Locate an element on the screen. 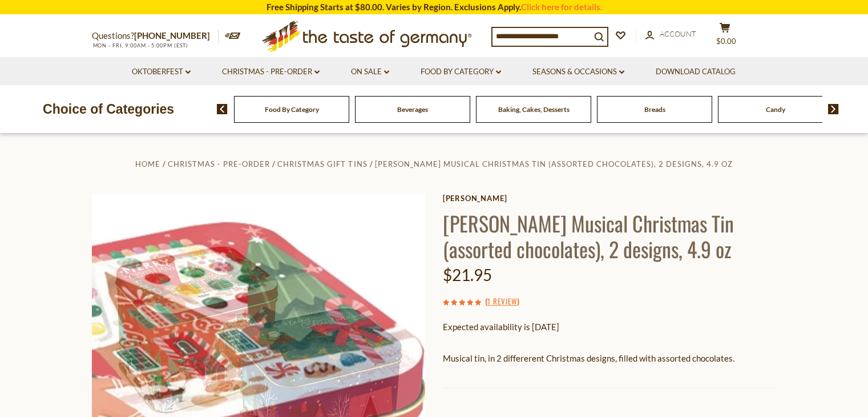 The width and height of the screenshot is (868, 417). a: Home is located at coordinates (148, 164).